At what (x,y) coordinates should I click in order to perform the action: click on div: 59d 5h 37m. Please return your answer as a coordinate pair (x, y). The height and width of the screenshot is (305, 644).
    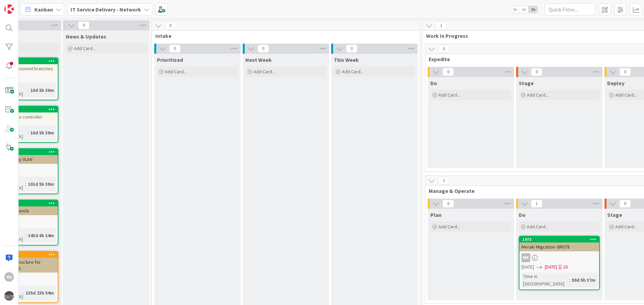
    Looking at the image, I should click on (583, 280).